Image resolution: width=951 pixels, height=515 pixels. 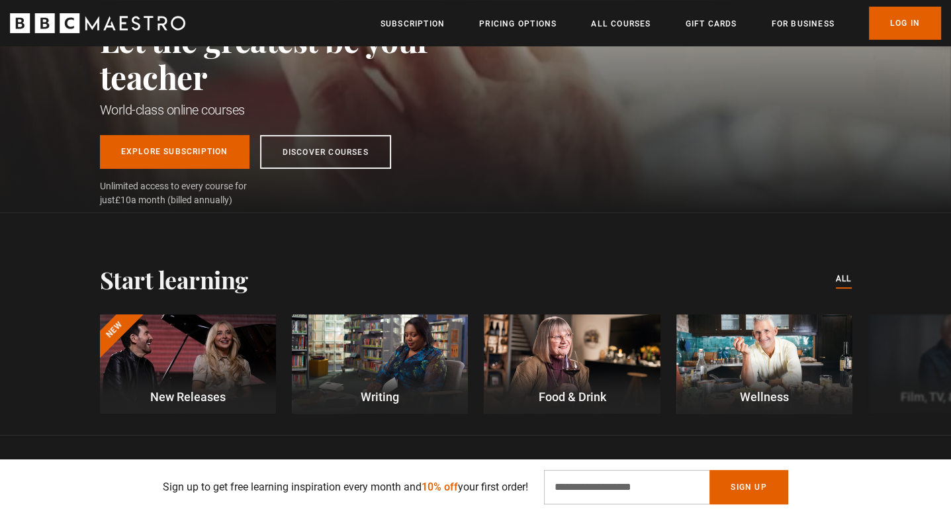 I want to click on a: Food & Drink, so click(x=572, y=364).